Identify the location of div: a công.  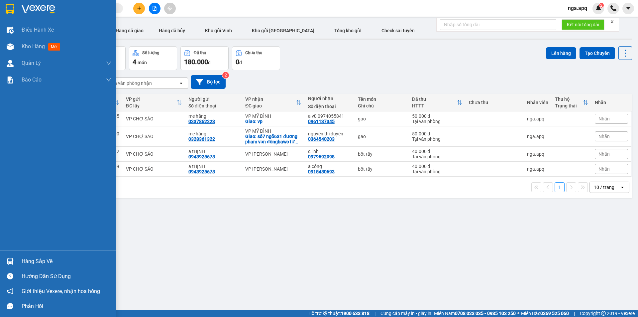
(330, 166).